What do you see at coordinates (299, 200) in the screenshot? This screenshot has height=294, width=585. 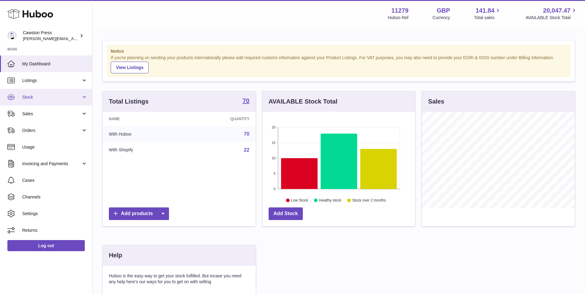 I see `text: Low Stock` at bounding box center [299, 200].